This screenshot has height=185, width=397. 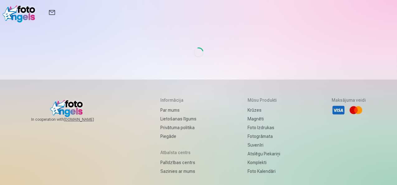 What do you see at coordinates (178, 100) in the screenshot?
I see `h5: Informācija` at bounding box center [178, 100].